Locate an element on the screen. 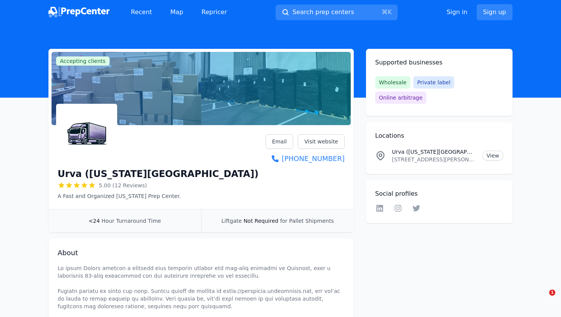 This screenshot has height=317, width=561. span: Not Required is located at coordinates (261, 221).